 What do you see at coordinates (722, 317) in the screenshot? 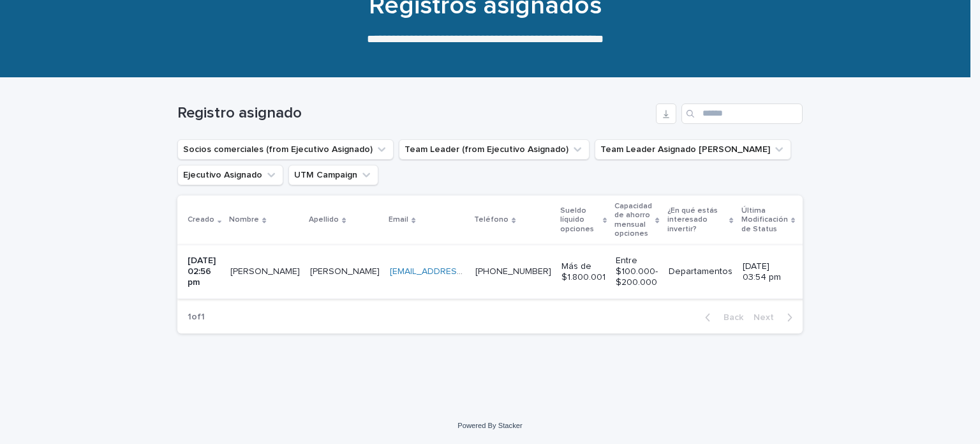
I see `button: Back` at bounding box center [722, 317].